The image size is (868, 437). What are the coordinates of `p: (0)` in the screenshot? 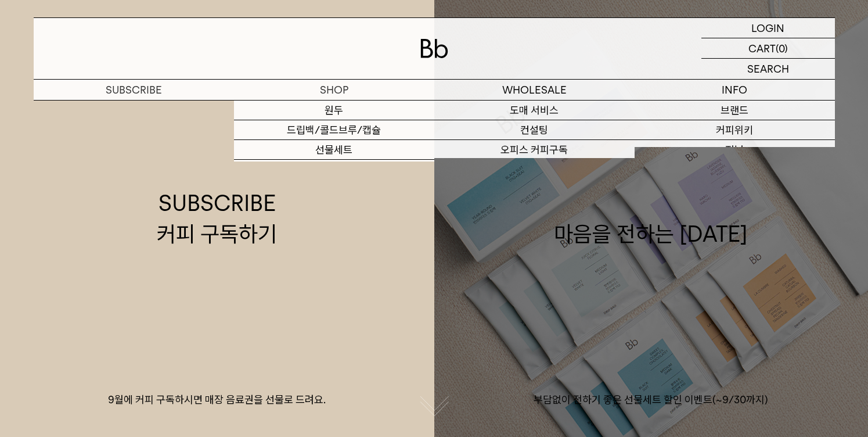 It's located at (782, 48).